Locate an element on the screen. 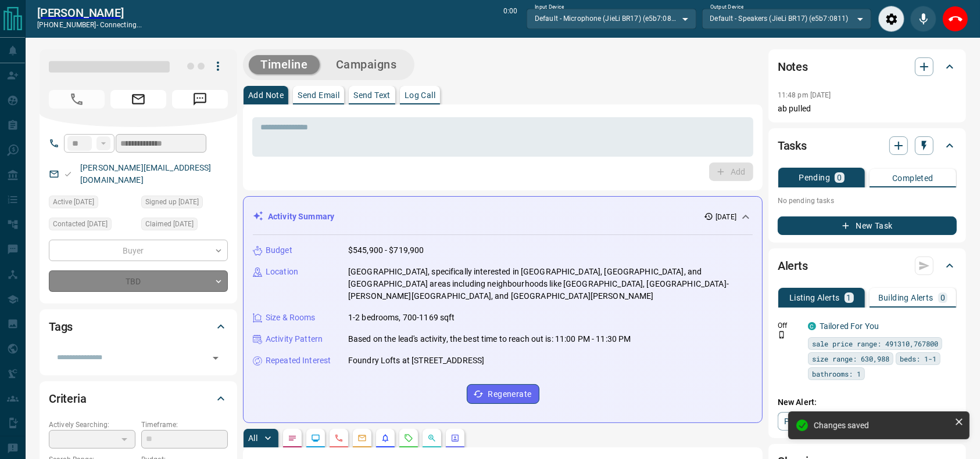  span: Message is located at coordinates (200, 99).